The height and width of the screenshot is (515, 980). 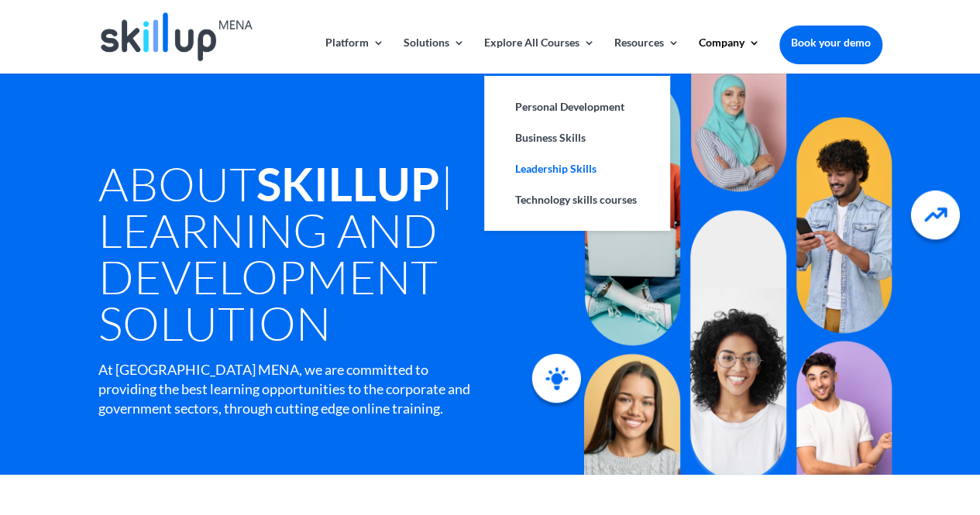 What do you see at coordinates (647, 55) in the screenshot?
I see `a: Resources` at bounding box center [647, 55].